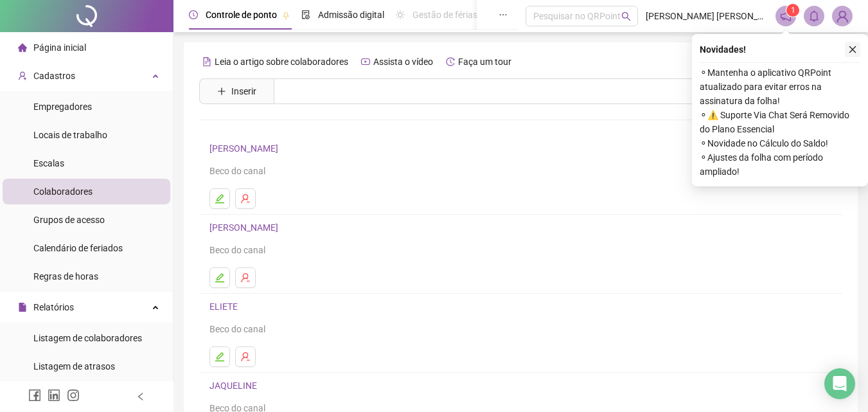  What do you see at coordinates (780, 165) in the screenshot?
I see `span: ⚬ Ajustes da folha com período ampliado!` at bounding box center [780, 165].